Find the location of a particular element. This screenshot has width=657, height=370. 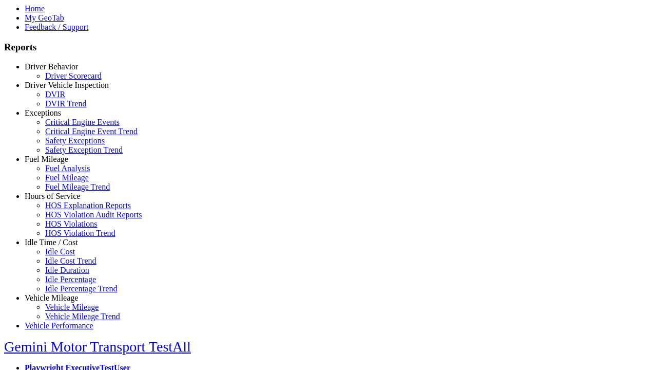

a: Feedback / Support is located at coordinates (56, 27).